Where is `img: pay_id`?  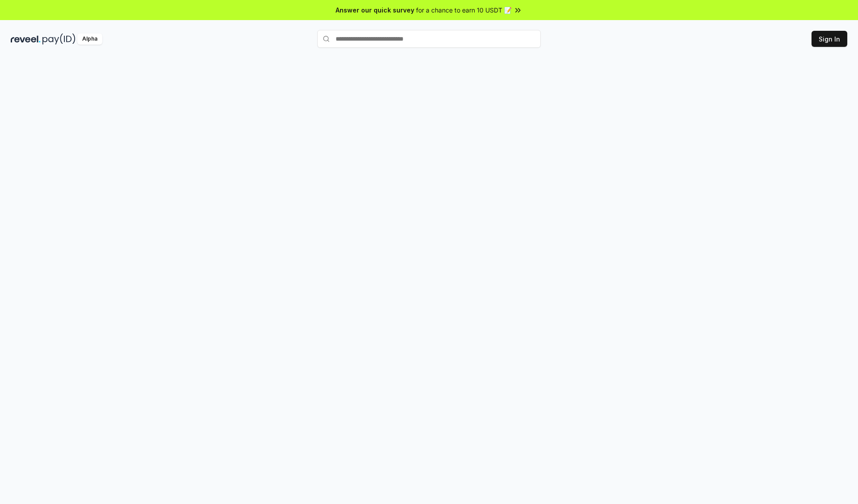 img: pay_id is located at coordinates (59, 39).